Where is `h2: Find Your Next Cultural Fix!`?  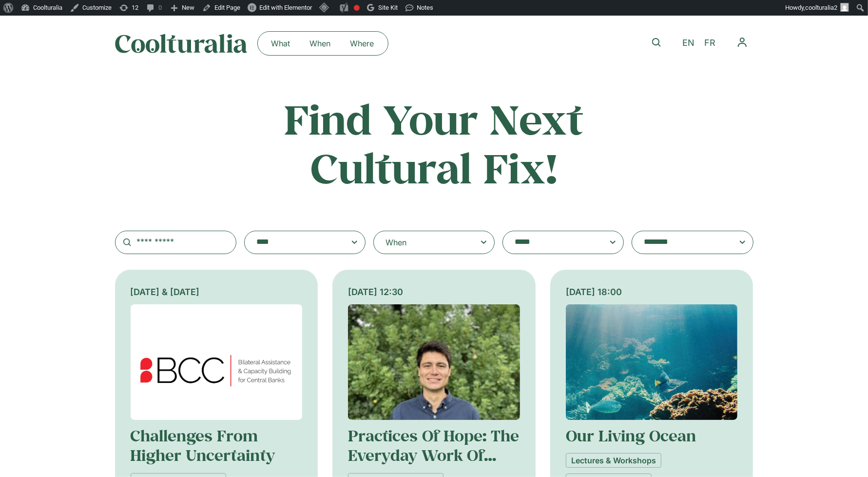
h2: Find Your Next Cultural Fix! is located at coordinates (434, 143).